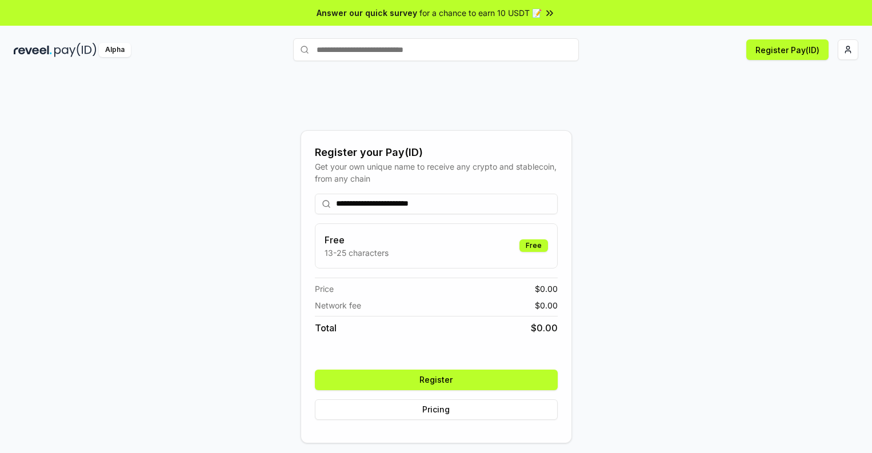 Image resolution: width=872 pixels, height=453 pixels. What do you see at coordinates (75, 50) in the screenshot?
I see `img: pay_id` at bounding box center [75, 50].